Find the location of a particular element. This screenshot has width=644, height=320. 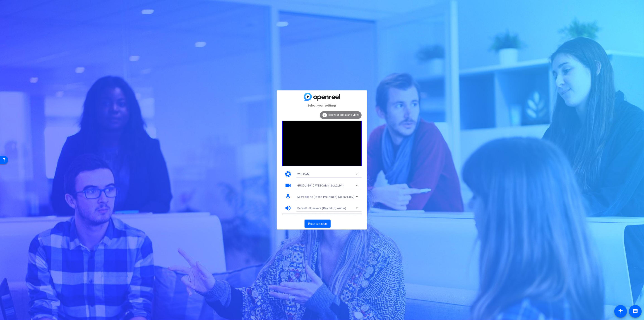

span: Default - Speakers (Realtek(R) Audio) is located at coordinates (322, 208).